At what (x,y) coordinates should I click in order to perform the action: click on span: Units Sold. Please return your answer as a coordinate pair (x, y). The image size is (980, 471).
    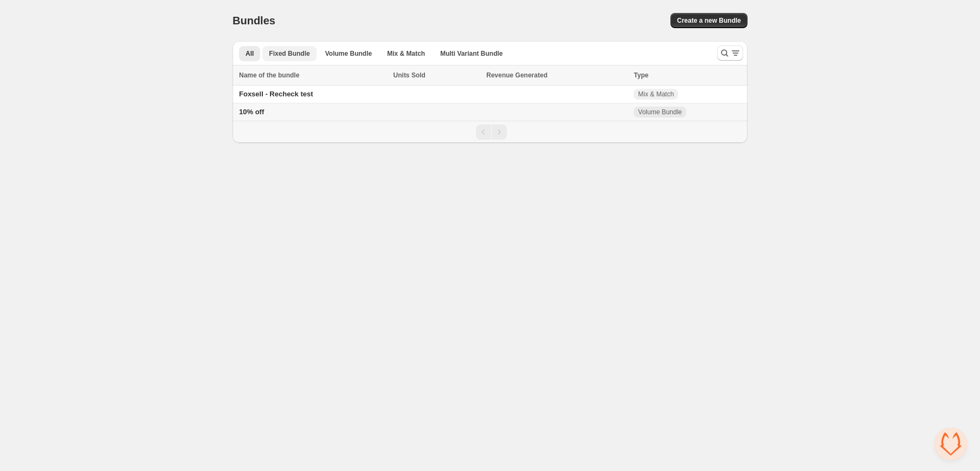
    Looking at the image, I should click on (409, 75).